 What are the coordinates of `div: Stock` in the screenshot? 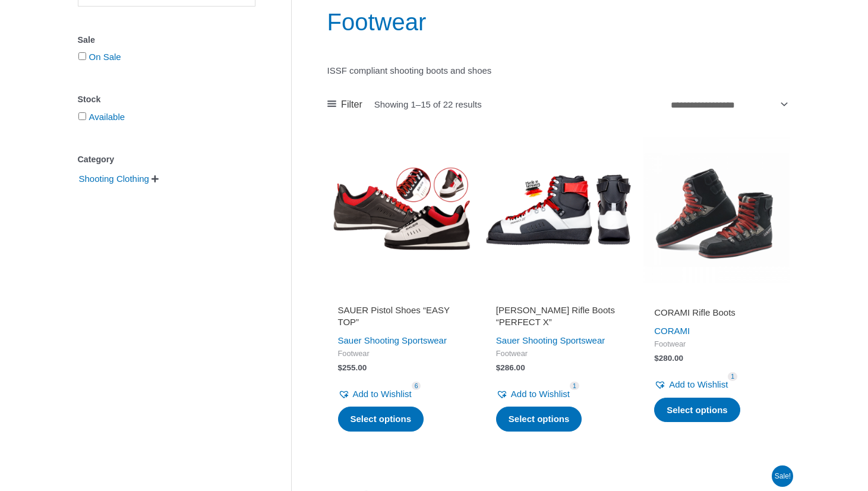 It's located at (166, 99).